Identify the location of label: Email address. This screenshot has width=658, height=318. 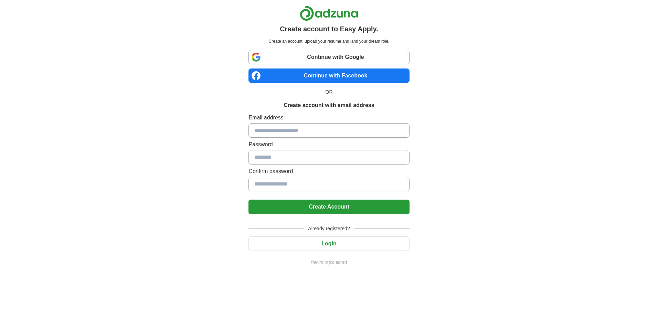
(328, 118).